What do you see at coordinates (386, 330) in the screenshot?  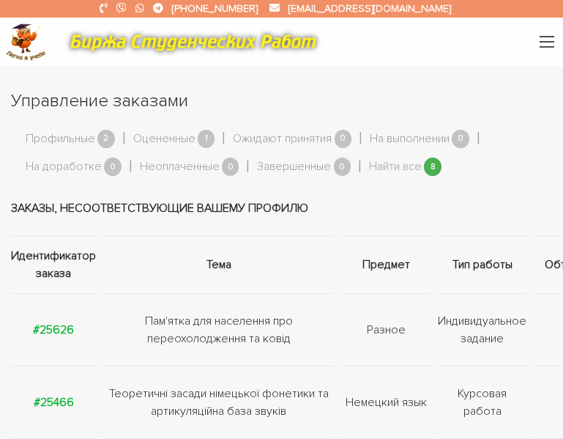 I see `td: Разное` at bounding box center [386, 330].